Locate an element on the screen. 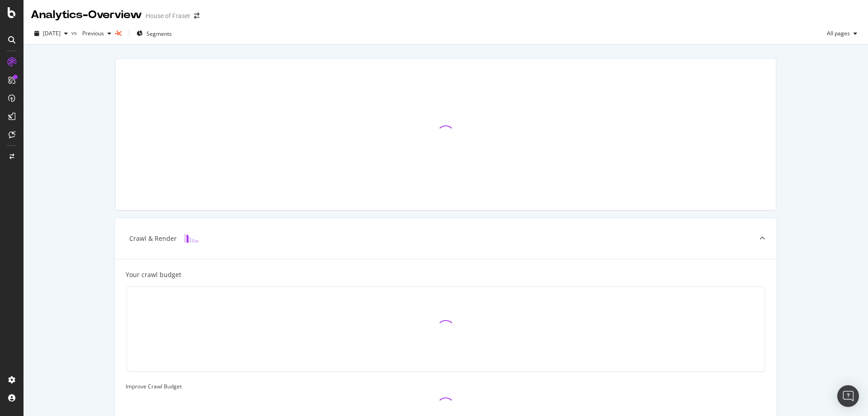 This screenshot has width=868, height=416. button: Segments is located at coordinates (154, 33).